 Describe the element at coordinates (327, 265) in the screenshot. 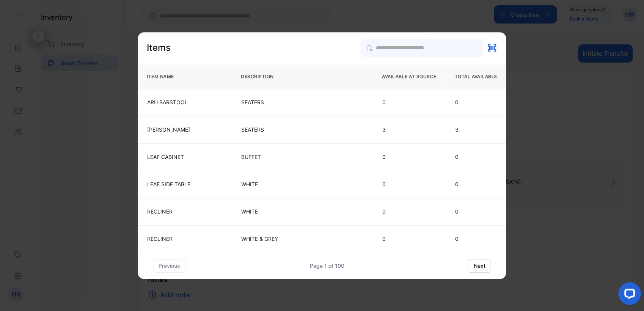

I see `div: Page 1 of 100` at that location.